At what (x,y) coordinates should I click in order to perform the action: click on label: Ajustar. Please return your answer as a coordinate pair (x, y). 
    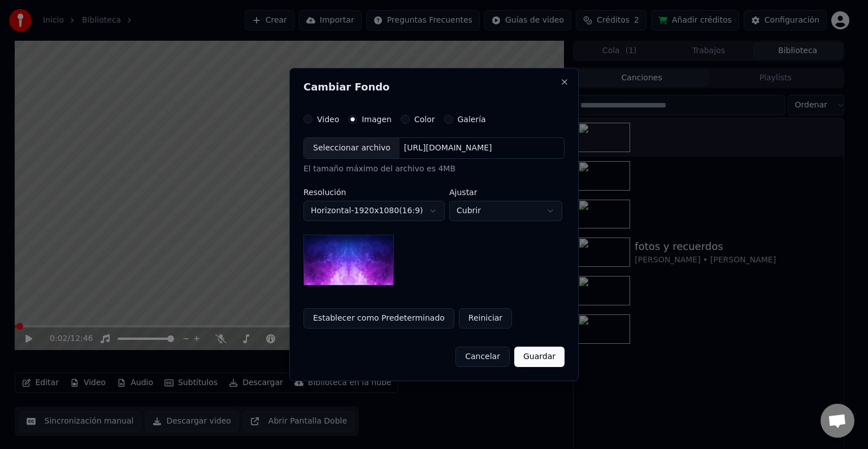
    Looking at the image, I should click on (506, 192).